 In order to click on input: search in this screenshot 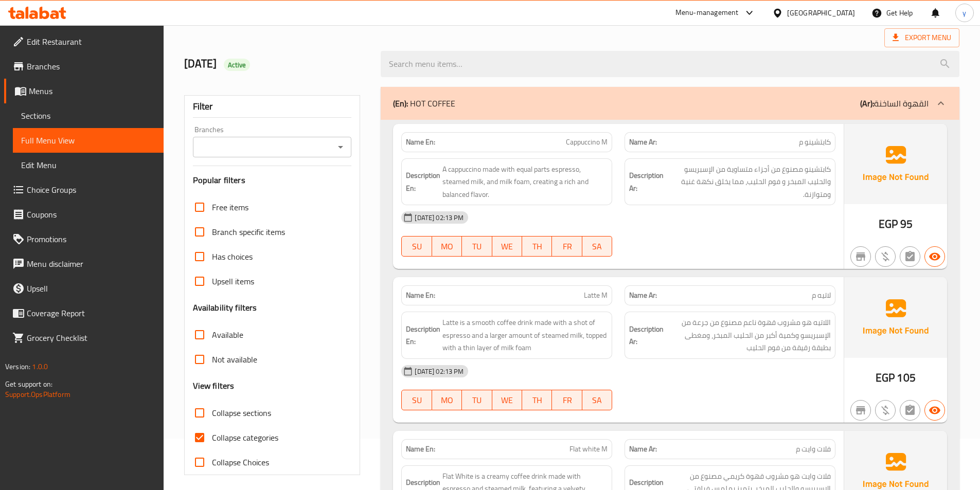, I will do `click(670, 64)`.